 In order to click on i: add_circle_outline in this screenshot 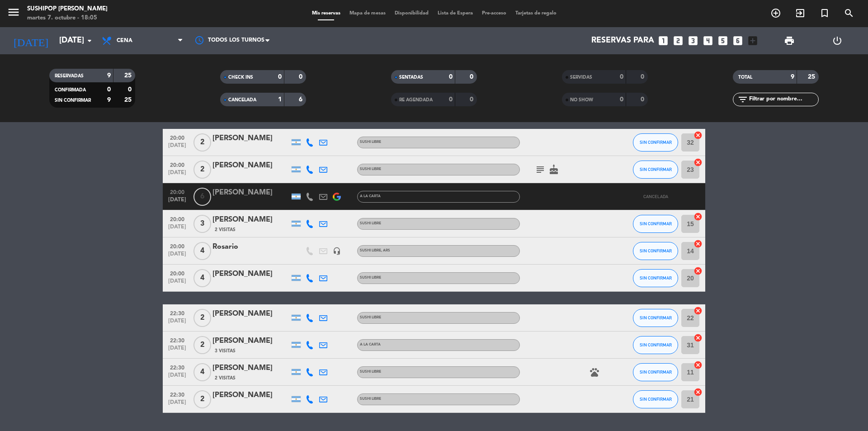, I will do `click(775, 13)`.